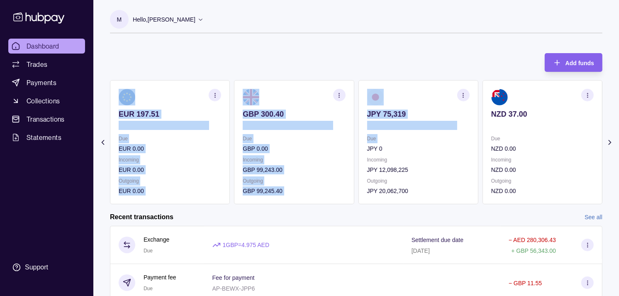 The width and height of the screenshot is (619, 296). Describe the element at coordinates (127, 97) in the screenshot. I see `img: eu` at that location.